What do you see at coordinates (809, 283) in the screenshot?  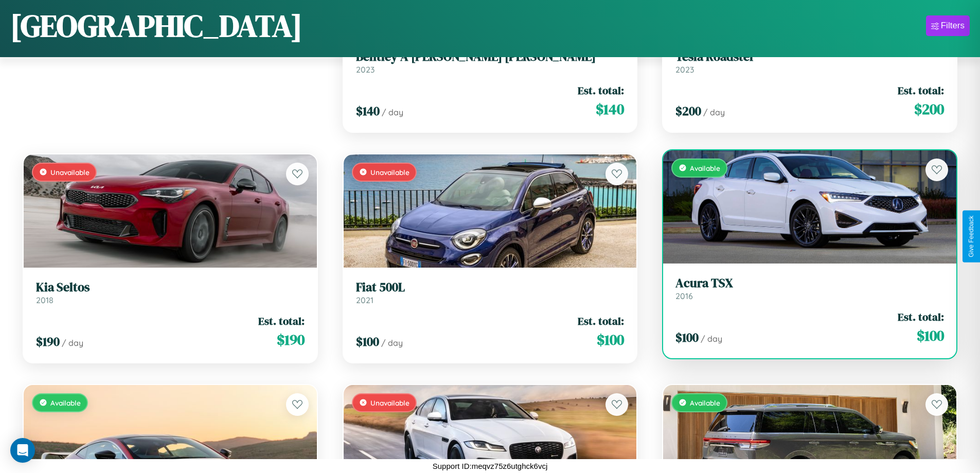 I see `h3: Acura TSX` at bounding box center [809, 283].